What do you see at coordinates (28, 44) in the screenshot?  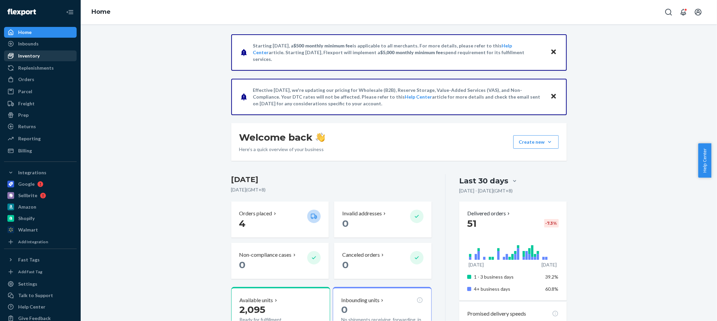 I see `div: Inbounds` at bounding box center [28, 44].